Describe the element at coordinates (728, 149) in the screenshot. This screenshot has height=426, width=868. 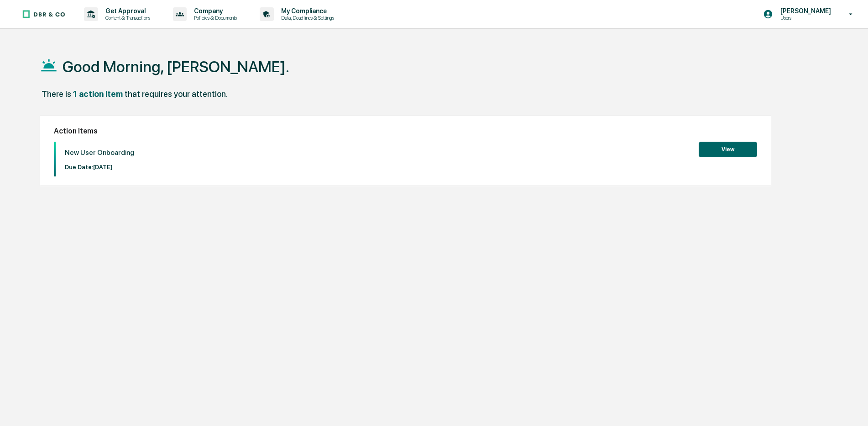
I see `a: View` at that location.